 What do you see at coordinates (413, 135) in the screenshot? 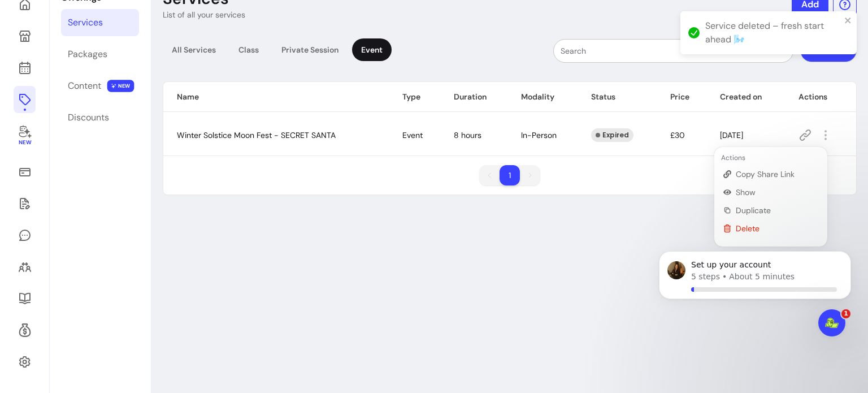
I see `span: Event` at bounding box center [413, 135].